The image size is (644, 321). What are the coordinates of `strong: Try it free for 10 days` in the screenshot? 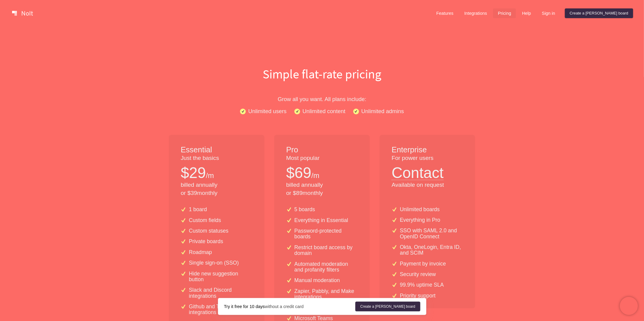 It's located at (244, 306).